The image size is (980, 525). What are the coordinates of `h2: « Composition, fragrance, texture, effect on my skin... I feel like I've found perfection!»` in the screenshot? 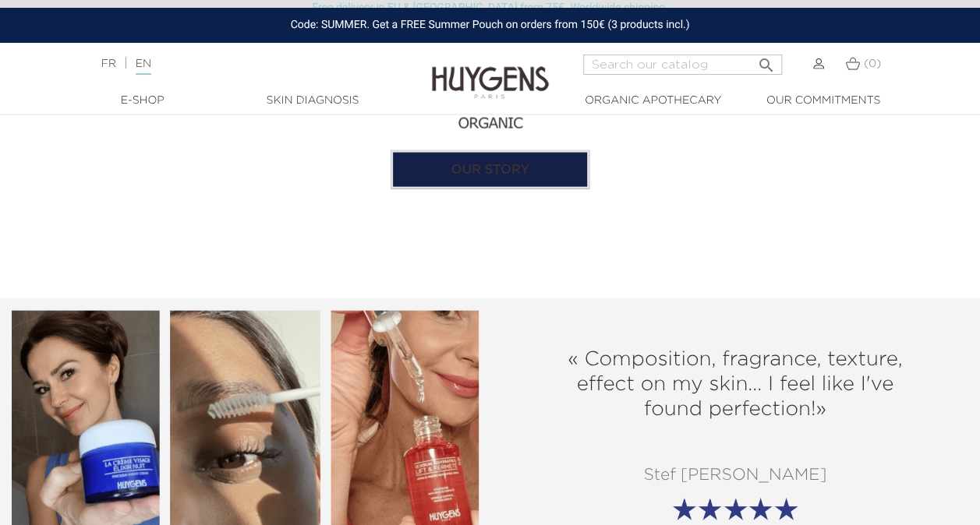 It's located at (735, 385).